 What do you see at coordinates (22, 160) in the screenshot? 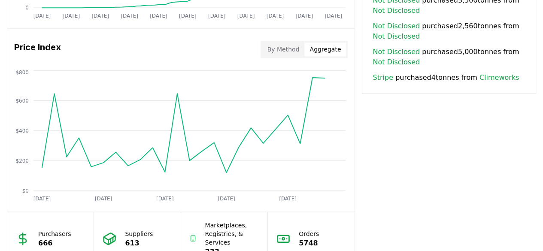
I see `tspan: $200` at bounding box center [22, 160].